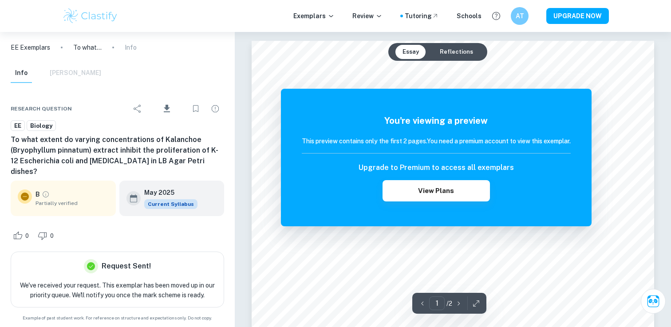  I want to click on p: B, so click(38, 194).